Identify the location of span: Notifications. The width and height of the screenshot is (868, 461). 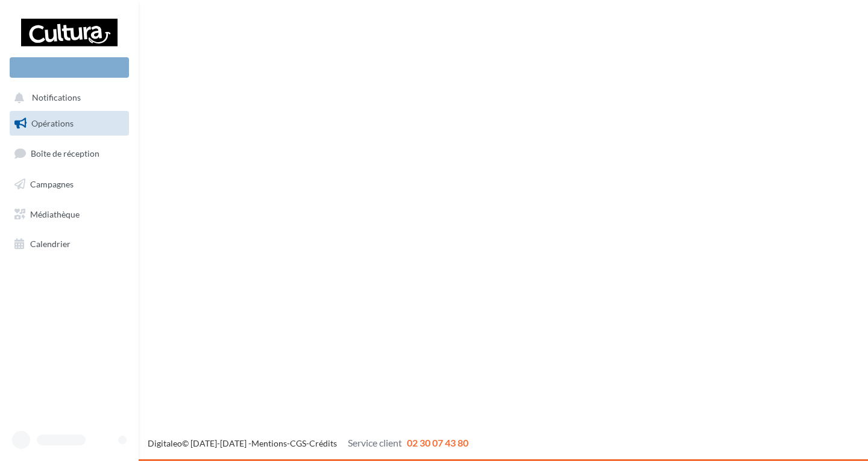
(56, 97).